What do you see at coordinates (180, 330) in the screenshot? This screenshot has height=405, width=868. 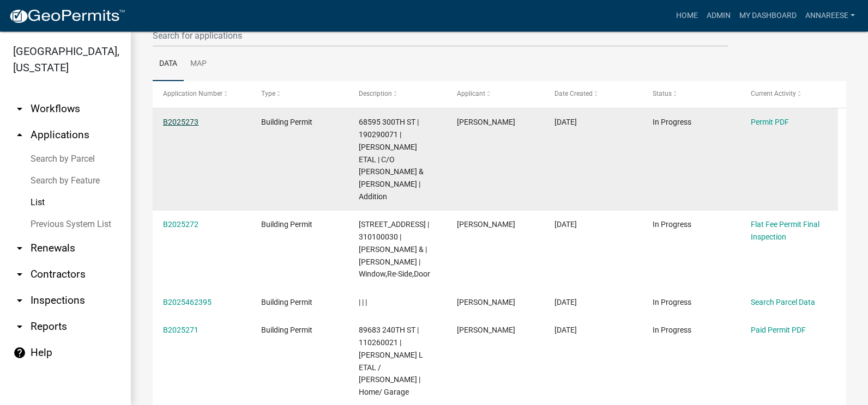 I see `a: B2025271` at bounding box center [180, 330].